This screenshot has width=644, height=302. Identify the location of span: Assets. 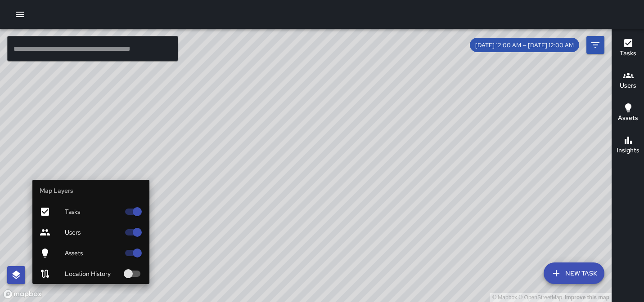
(92, 253).